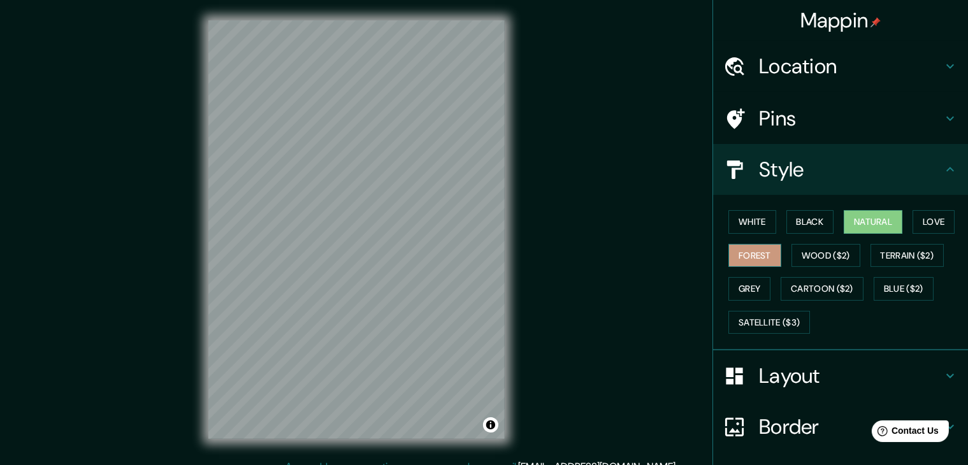 This screenshot has width=968, height=465. What do you see at coordinates (851, 170) in the screenshot?
I see `h4: Style` at bounding box center [851, 170].